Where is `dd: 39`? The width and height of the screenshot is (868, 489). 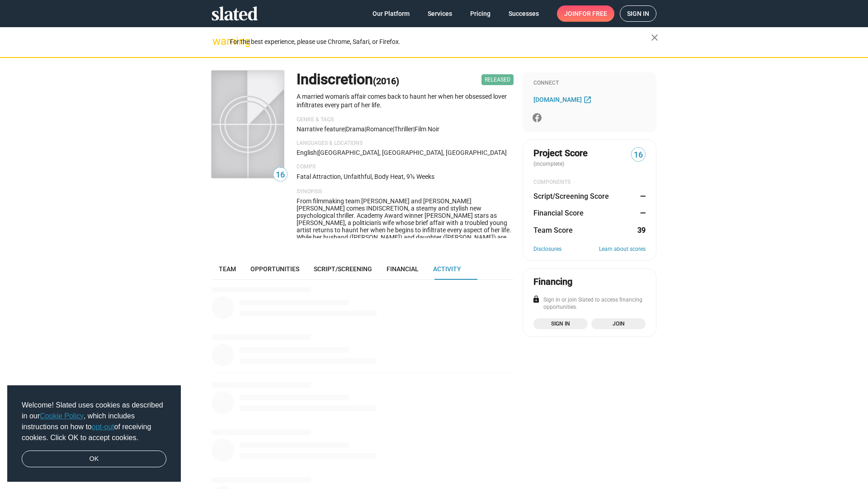
dd: 39 is located at coordinates (641, 230).